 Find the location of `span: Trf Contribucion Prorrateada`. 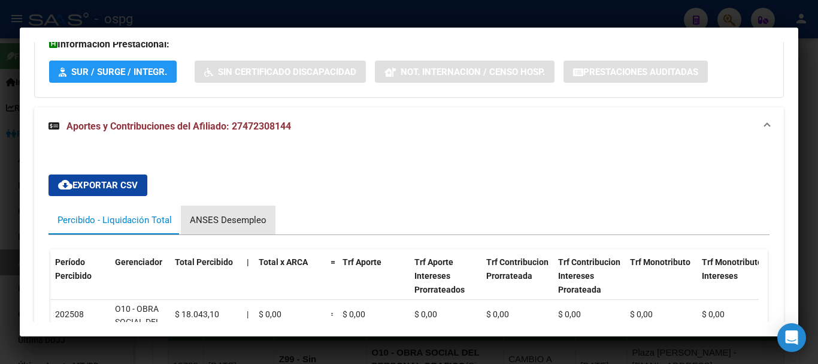

span: Trf Contribucion Prorrateada is located at coordinates (518, 268).